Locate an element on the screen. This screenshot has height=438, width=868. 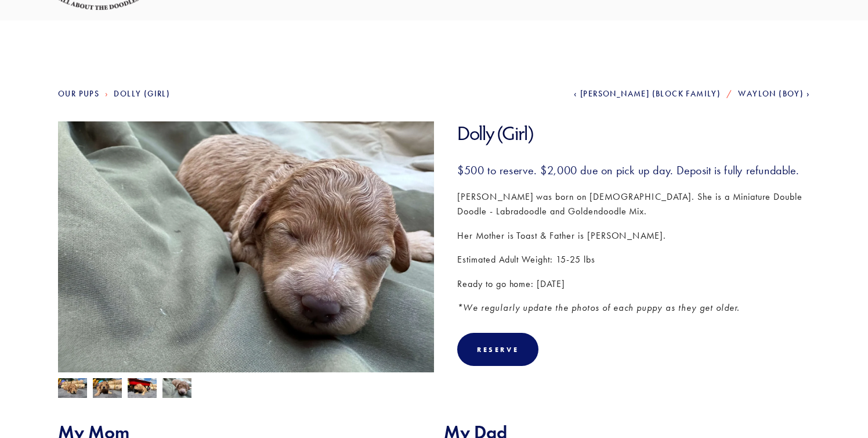
a: Waylon (Boy) is located at coordinates (774, 93).